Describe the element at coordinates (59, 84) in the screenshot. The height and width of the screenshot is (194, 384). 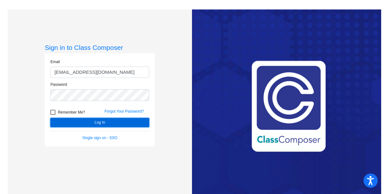
I see `label: Password` at that location.